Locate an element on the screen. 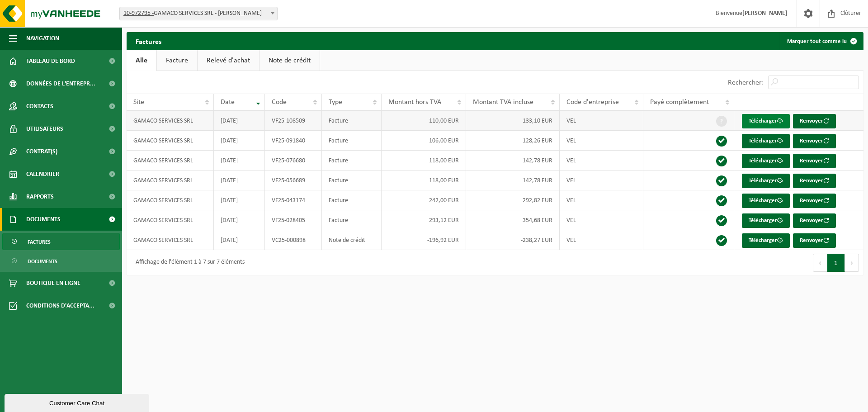 Image resolution: width=868 pixels, height=412 pixels. span: Données de l'entrepr... is located at coordinates (60, 83).